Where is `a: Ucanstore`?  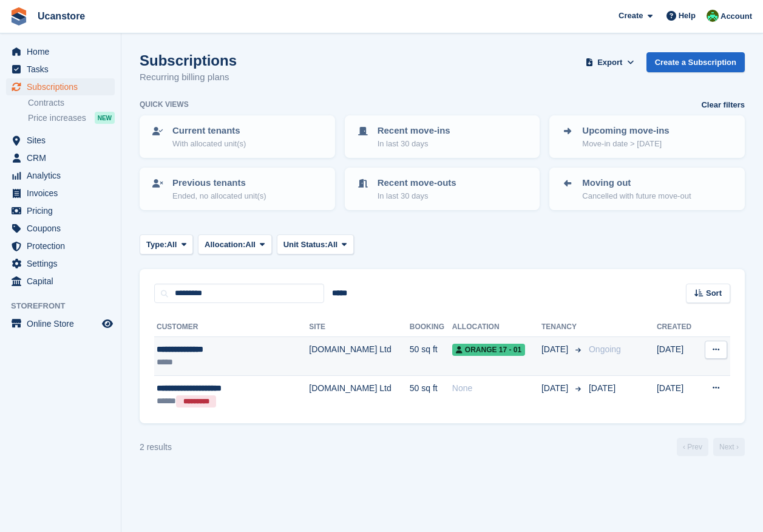
a: Ucanstore is located at coordinates (62, 16).